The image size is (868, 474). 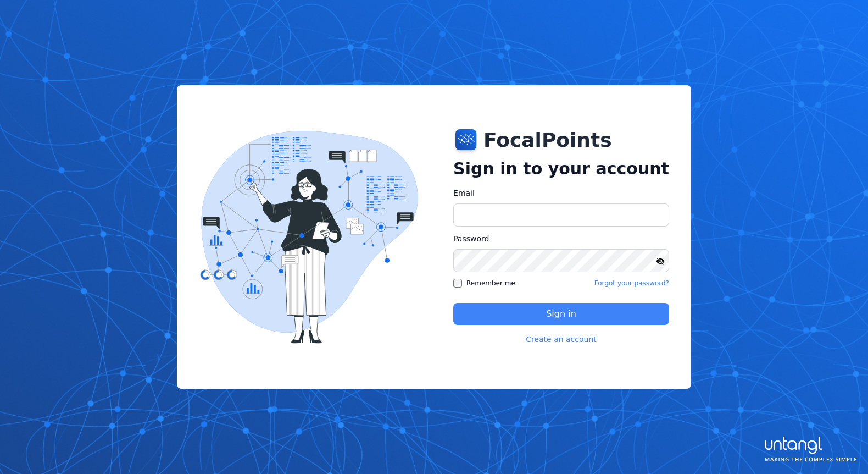 What do you see at coordinates (457, 283) in the screenshot?
I see `input: Remember me` at bounding box center [457, 283].